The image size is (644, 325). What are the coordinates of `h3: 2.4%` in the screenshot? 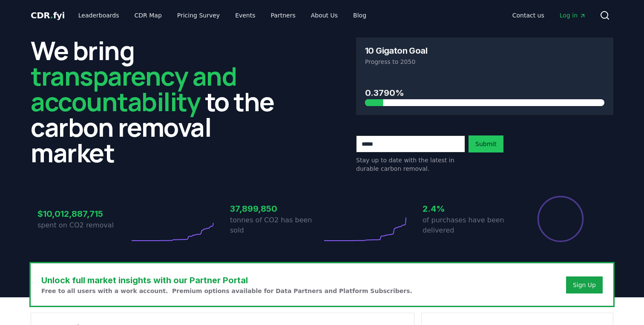 It's located at (468, 209).